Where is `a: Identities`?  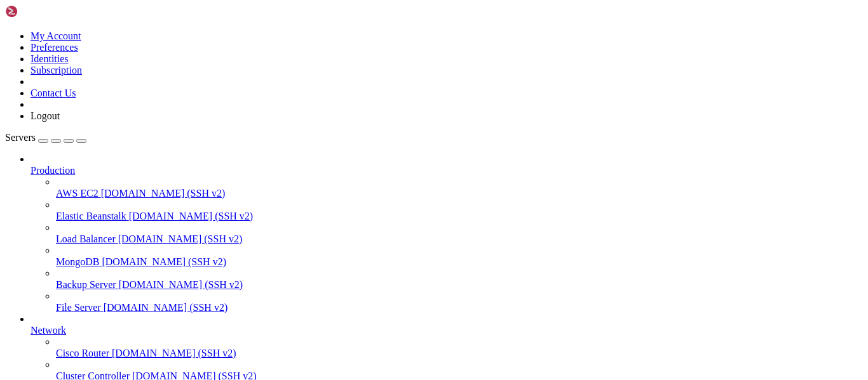 a: Identities is located at coordinates (49, 58).